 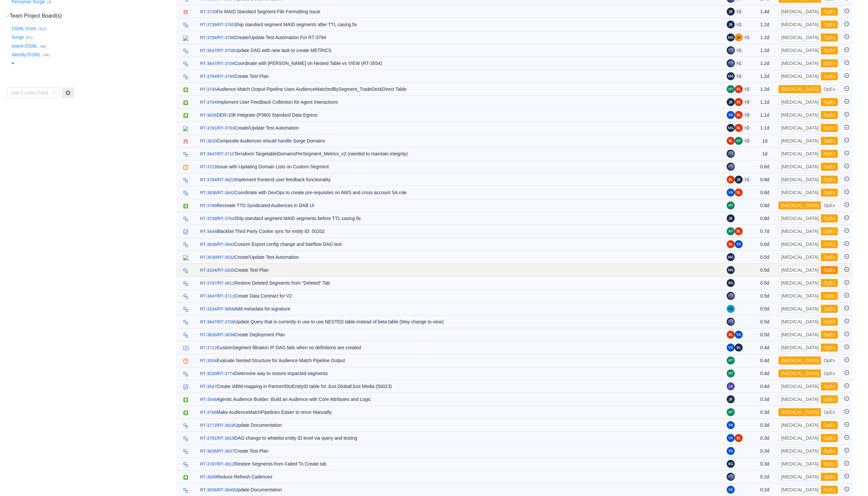 What do you see at coordinates (460, 102) in the screenshot?
I see `td: Implement User Feedback Collection for Agent Interactions` at bounding box center [460, 102].